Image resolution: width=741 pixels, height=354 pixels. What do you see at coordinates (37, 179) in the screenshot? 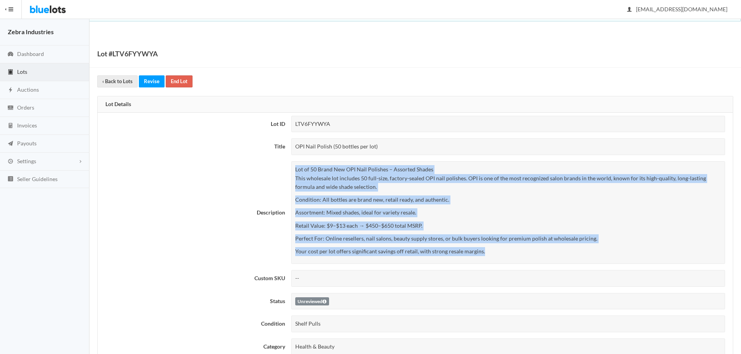
I see `span: Seller Guidelines` at bounding box center [37, 179].